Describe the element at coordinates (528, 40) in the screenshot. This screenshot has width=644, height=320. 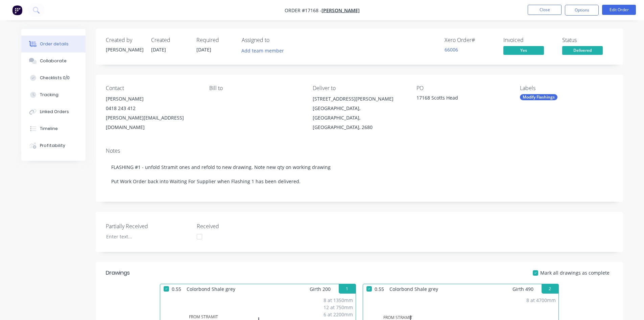
I see `div: Invoiced` at that location.